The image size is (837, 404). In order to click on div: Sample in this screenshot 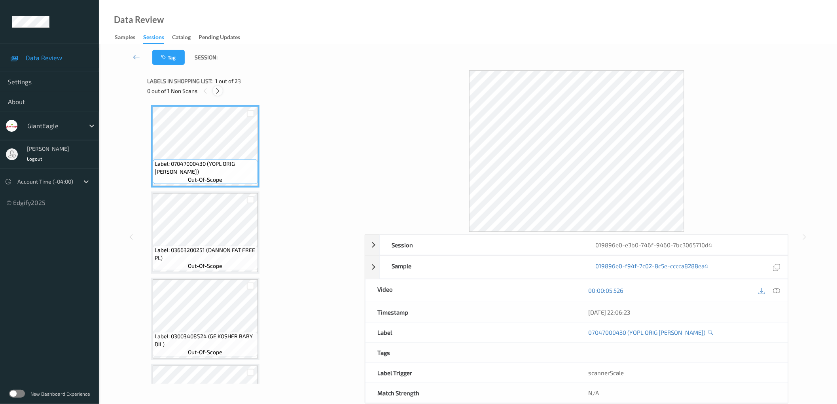, I will do `click(482, 267)`.